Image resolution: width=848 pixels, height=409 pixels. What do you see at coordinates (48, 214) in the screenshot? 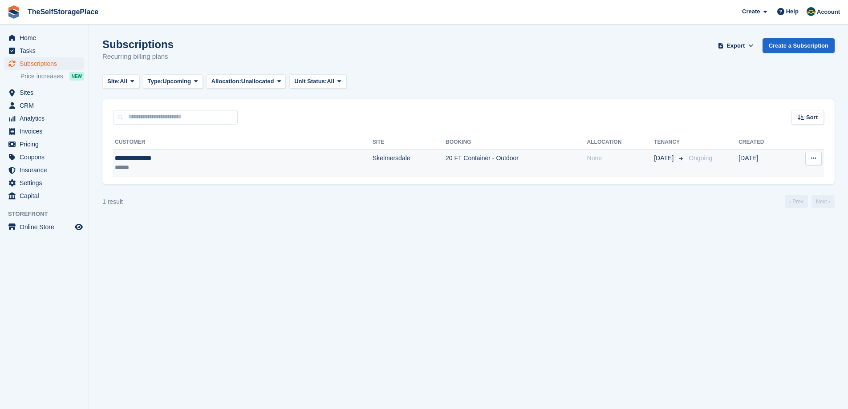
I see `span: Storefront` at bounding box center [48, 214].